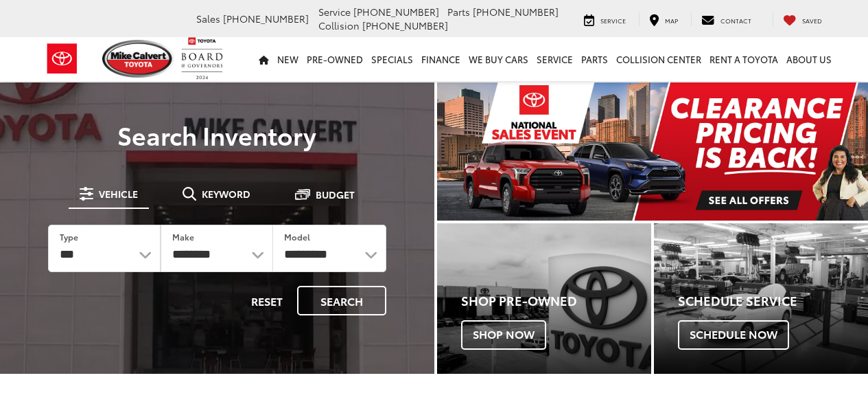  What do you see at coordinates (761, 298) in the screenshot?
I see `a: Schedule Service Schedule Now` at bounding box center [761, 298].